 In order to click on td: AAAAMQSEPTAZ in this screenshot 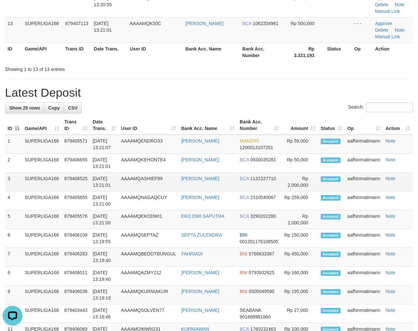, I will do `click(148, 238)`.